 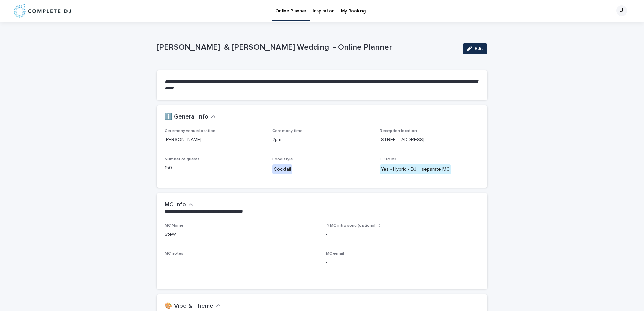 What do you see at coordinates (190, 117) in the screenshot?
I see `button: ℹ️ General Info` at bounding box center [190, 117].